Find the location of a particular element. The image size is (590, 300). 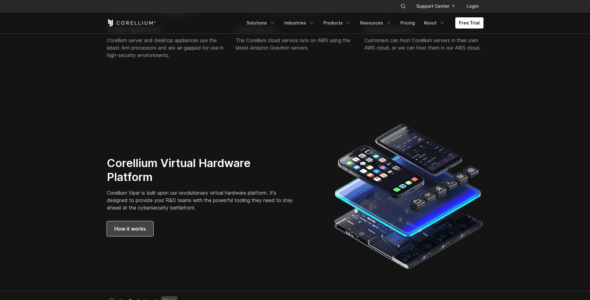

a: Industries is located at coordinates (300, 23).